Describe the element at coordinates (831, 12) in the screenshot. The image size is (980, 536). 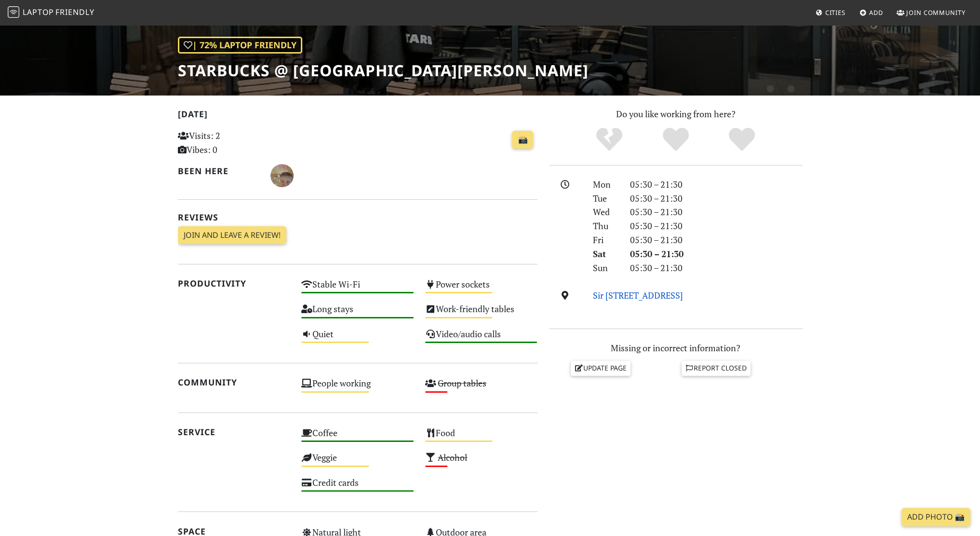
I see `a: Cities` at that location.